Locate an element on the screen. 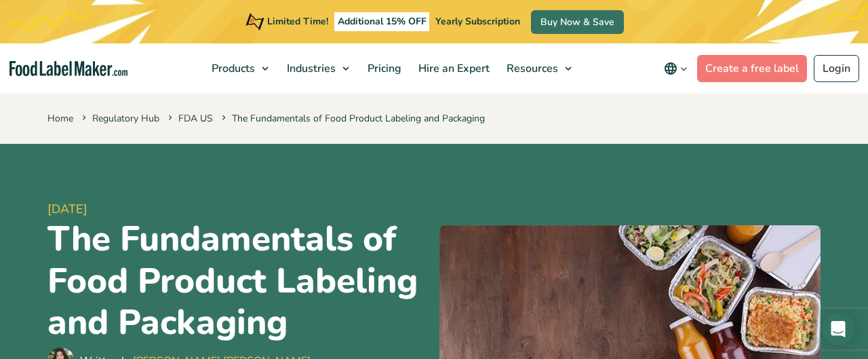 The height and width of the screenshot is (359, 868). a: Hire an Expert is located at coordinates (452, 69).